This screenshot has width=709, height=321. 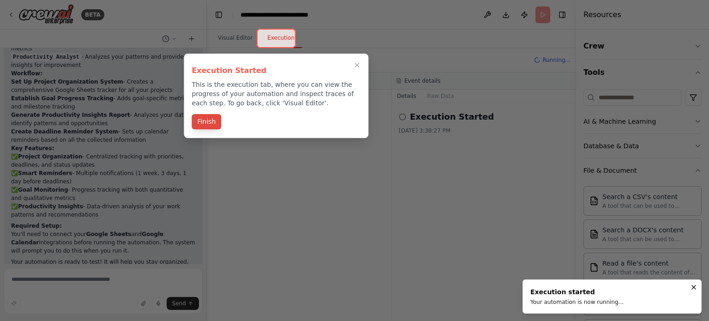 What do you see at coordinates (219, 15) in the screenshot?
I see `button: Hide left sidebar` at bounding box center [219, 15].